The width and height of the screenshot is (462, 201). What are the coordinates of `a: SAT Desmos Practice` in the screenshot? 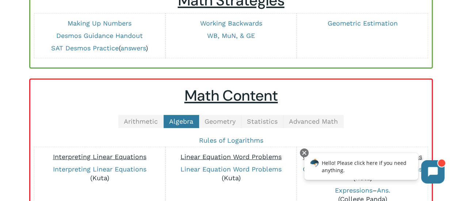 It's located at (85, 48).